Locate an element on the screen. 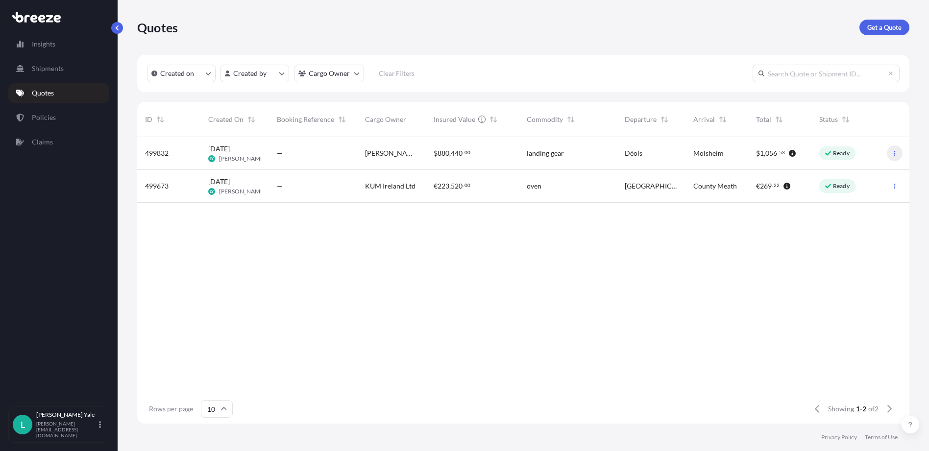 The width and height of the screenshot is (929, 451). p: Clear Filters is located at coordinates (396, 73).